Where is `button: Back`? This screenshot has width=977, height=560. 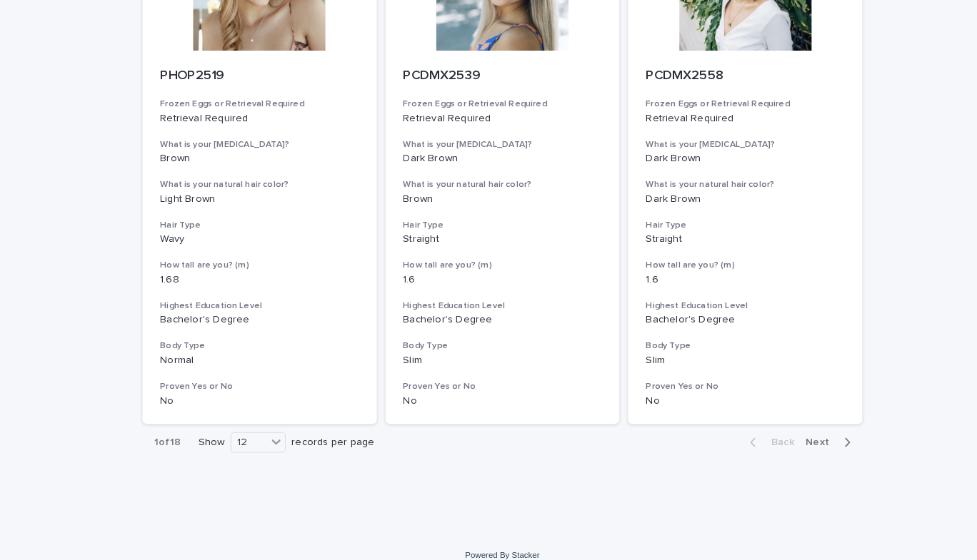
button: Back is located at coordinates (748, 430).